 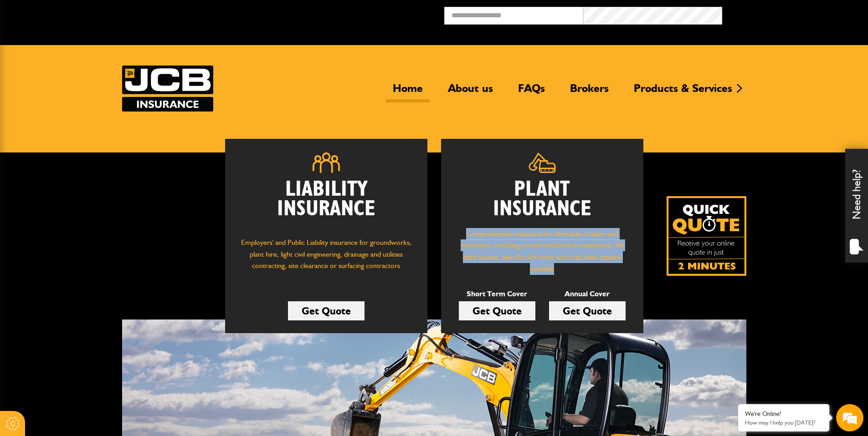 I want to click on div: We're Online!, so click(x=784, y=413).